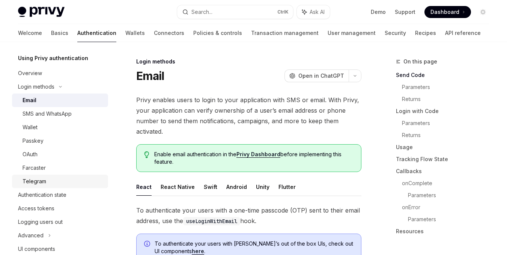 The height and width of the screenshot is (255, 507). I want to click on a: Welcome, so click(30, 33).